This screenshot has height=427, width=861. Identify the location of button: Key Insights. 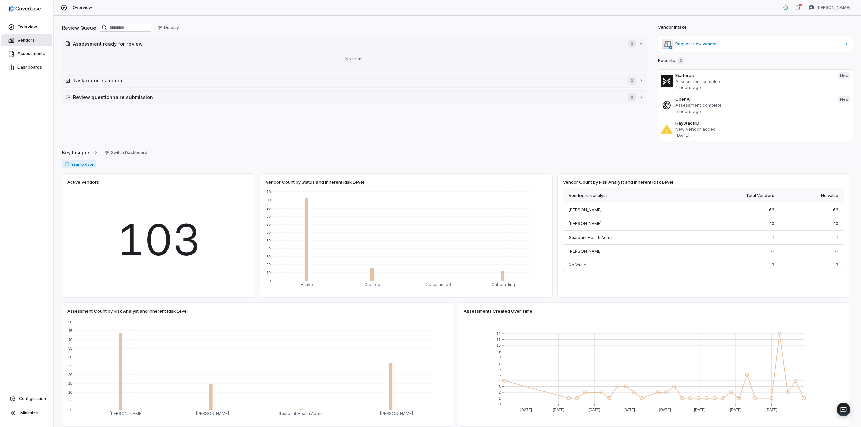
(80, 153).